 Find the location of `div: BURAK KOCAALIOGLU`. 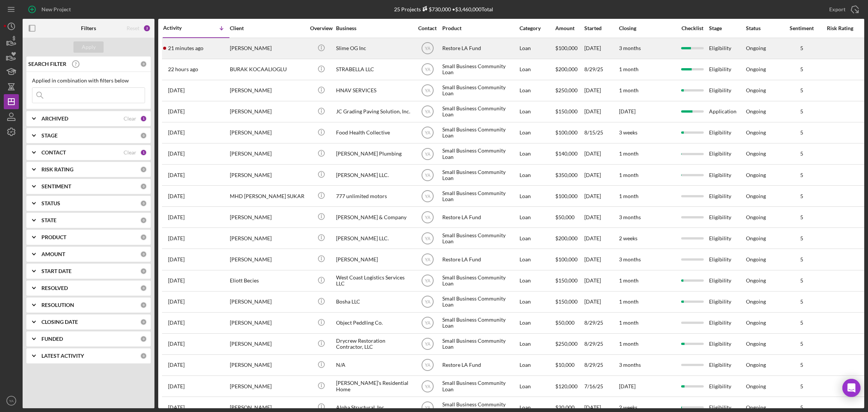

div: BURAK KOCAALIOGLU is located at coordinates (267, 70).